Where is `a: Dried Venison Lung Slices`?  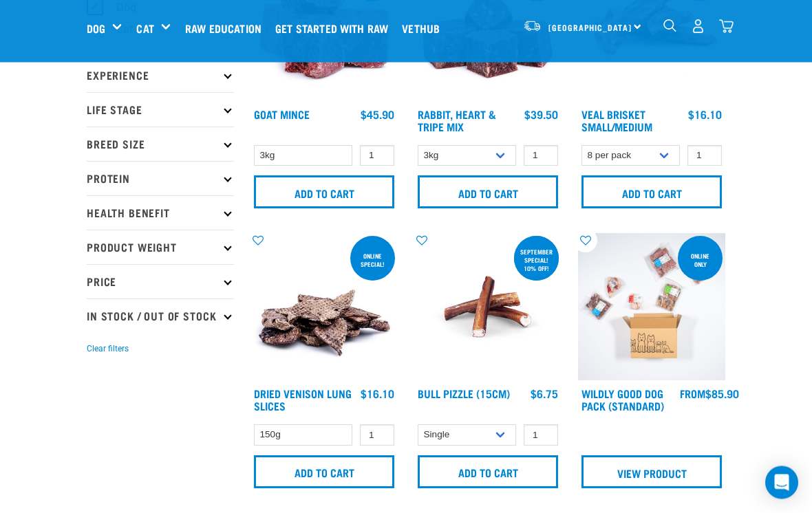 a: Dried Venison Lung Slices is located at coordinates (302, 399).